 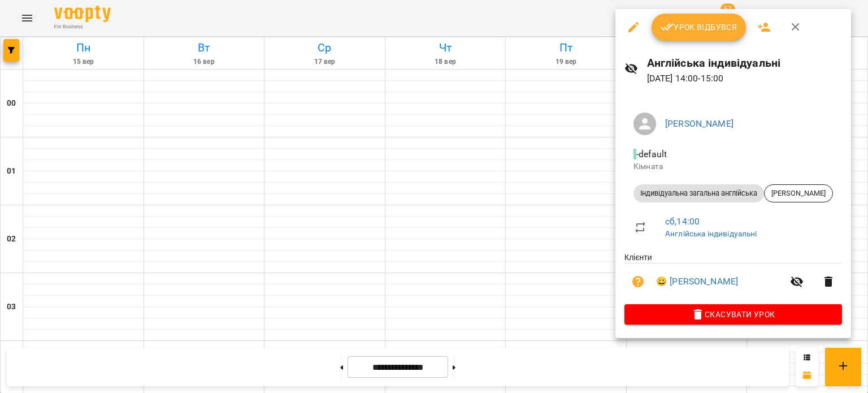 What do you see at coordinates (732, 167) in the screenshot?
I see `p: Кімната` at bounding box center [732, 167].